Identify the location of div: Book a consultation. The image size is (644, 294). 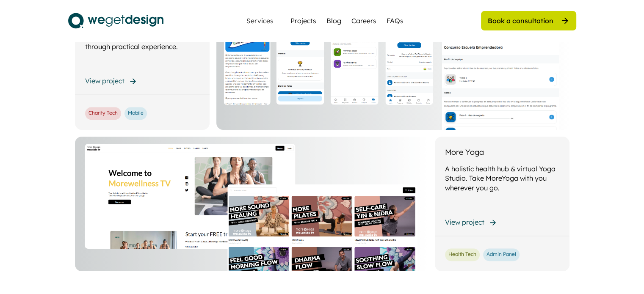
(520, 21).